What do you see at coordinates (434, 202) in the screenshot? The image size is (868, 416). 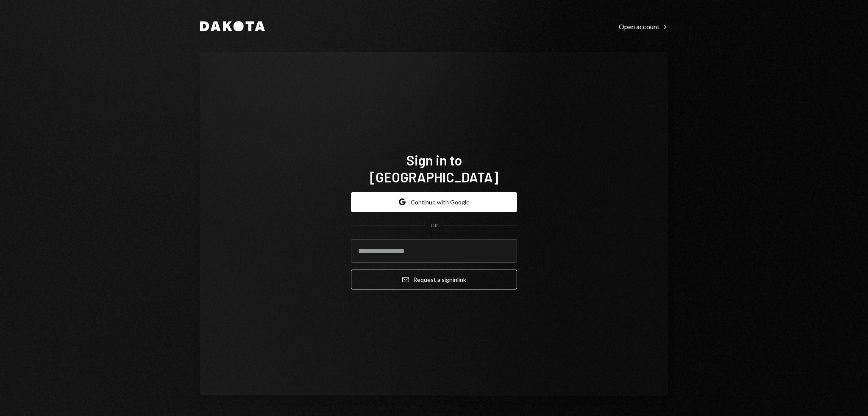 I see `button: Continue with Google` at bounding box center [434, 202].